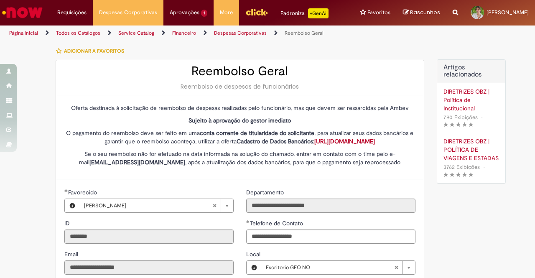  Describe the element at coordinates (72, 254) in the screenshot. I see `label: Somente leitura - Email` at that location.